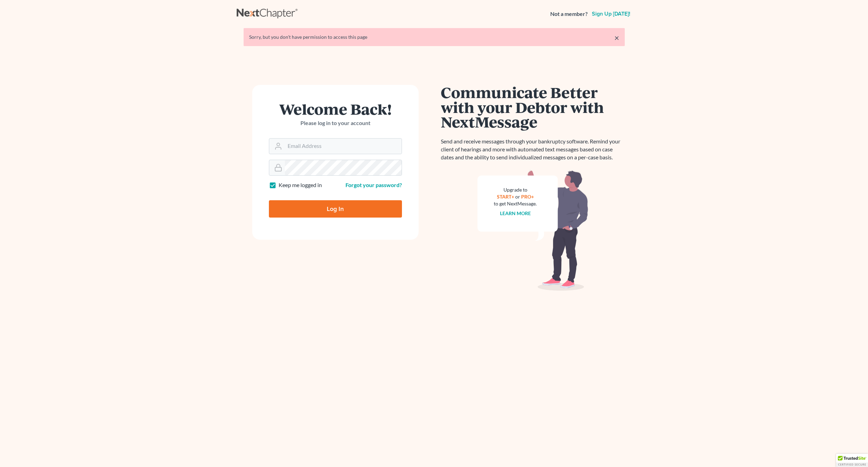 Image resolution: width=868 pixels, height=467 pixels. I want to click on h1: Communicate Better with your Debtor with NextMessage, so click(533, 107).